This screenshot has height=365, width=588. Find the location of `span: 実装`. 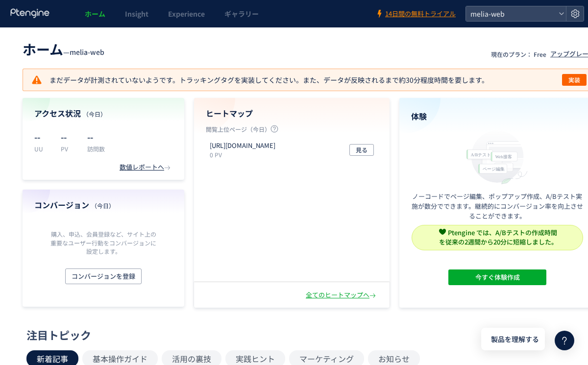

span: 実装 is located at coordinates (574, 80).